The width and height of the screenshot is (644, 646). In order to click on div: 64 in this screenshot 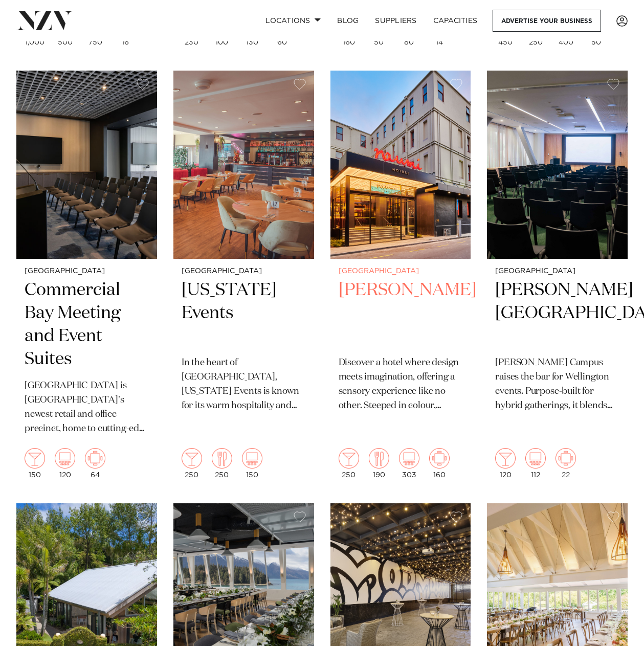, I will do `click(95, 463)`.